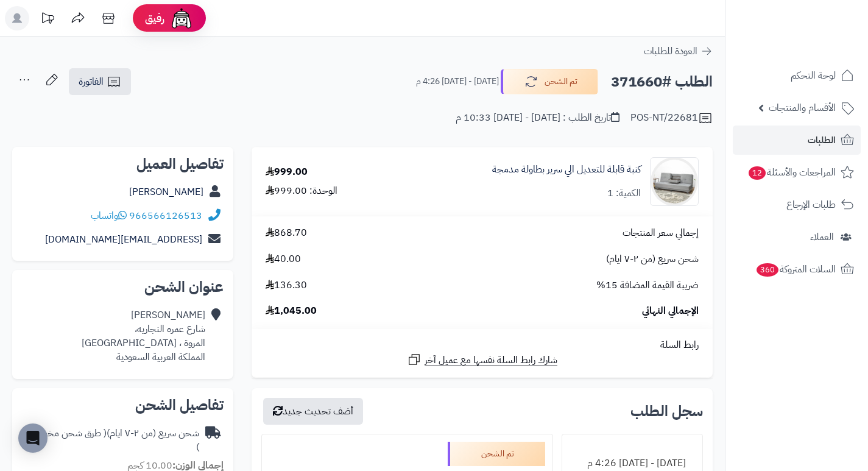 This screenshot has width=868, height=471. I want to click on span: السلات المتروكة, so click(796, 270).